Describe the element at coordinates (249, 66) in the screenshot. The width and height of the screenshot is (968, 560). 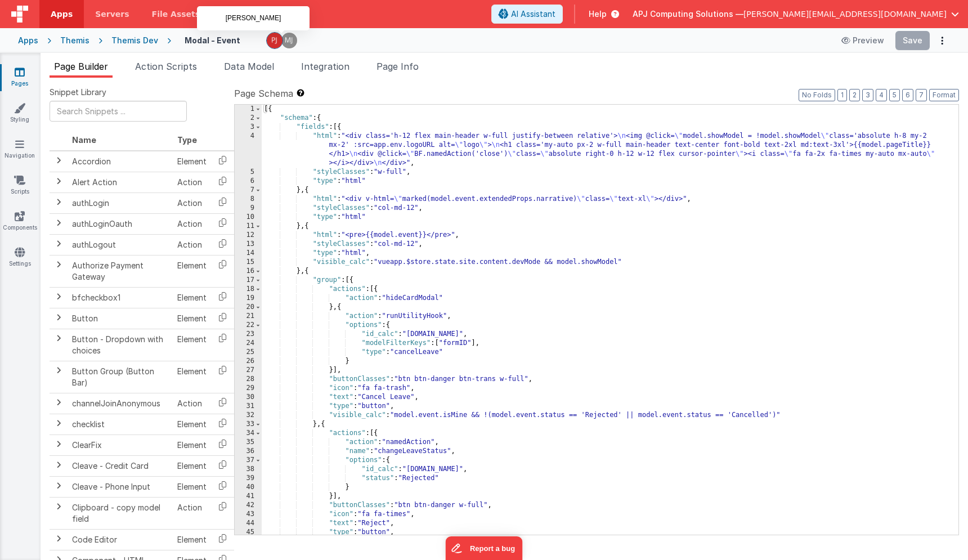
I see `span: Data Model` at that location.